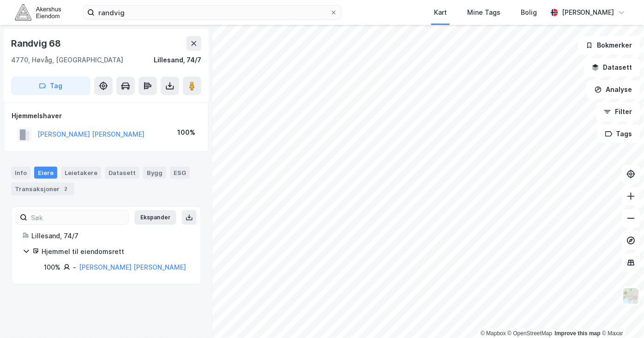  What do you see at coordinates (493, 333) in the screenshot?
I see `a: Mapbox` at bounding box center [493, 333].